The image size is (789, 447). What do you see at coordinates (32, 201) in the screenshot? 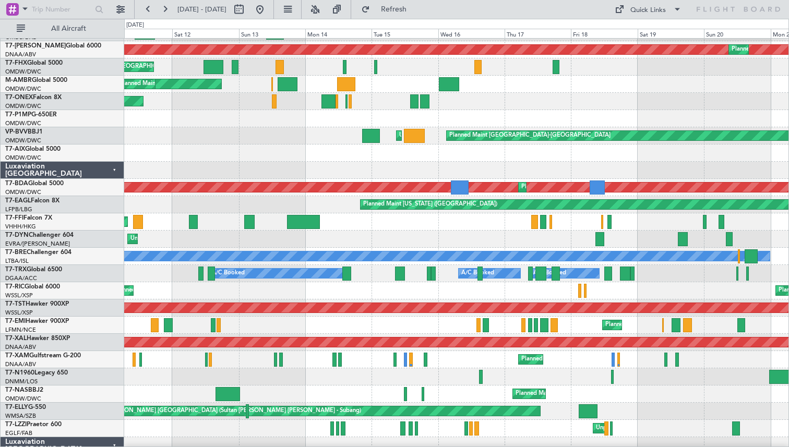
I see `a: T7-EAGLFalcon 8X` at bounding box center [32, 201].